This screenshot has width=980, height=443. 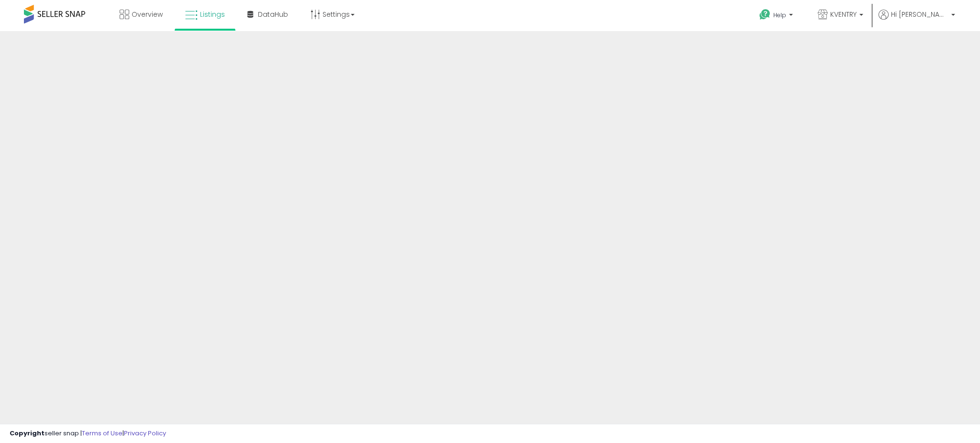 I want to click on span: Help, so click(x=779, y=15).